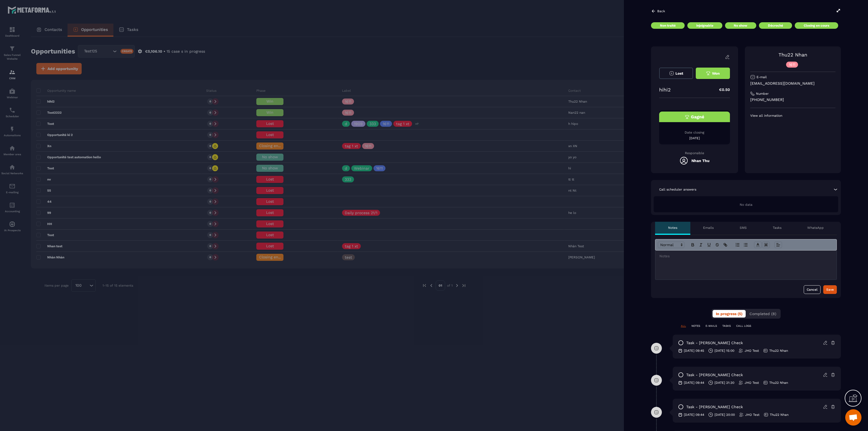 Image resolution: width=868 pixels, height=431 pixels. What do you see at coordinates (743, 227) in the screenshot?
I see `p: SMS` at bounding box center [743, 227].